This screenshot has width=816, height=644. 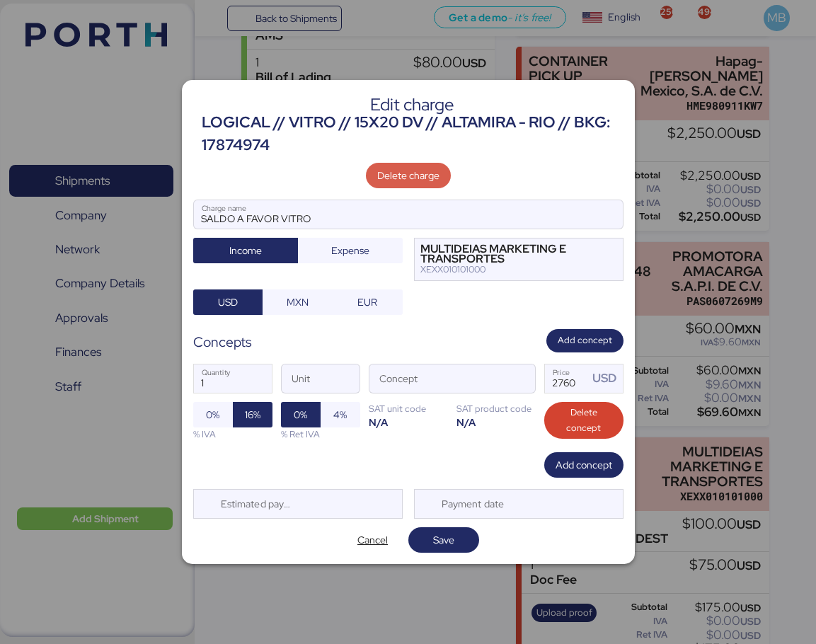 I want to click on span: Delete concept, so click(x=584, y=420).